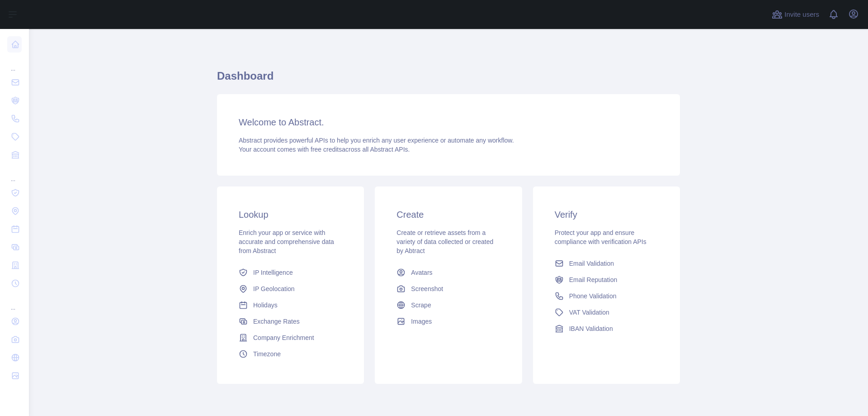 This screenshot has width=868, height=416. I want to click on a: IP Intelligence, so click(290, 273).